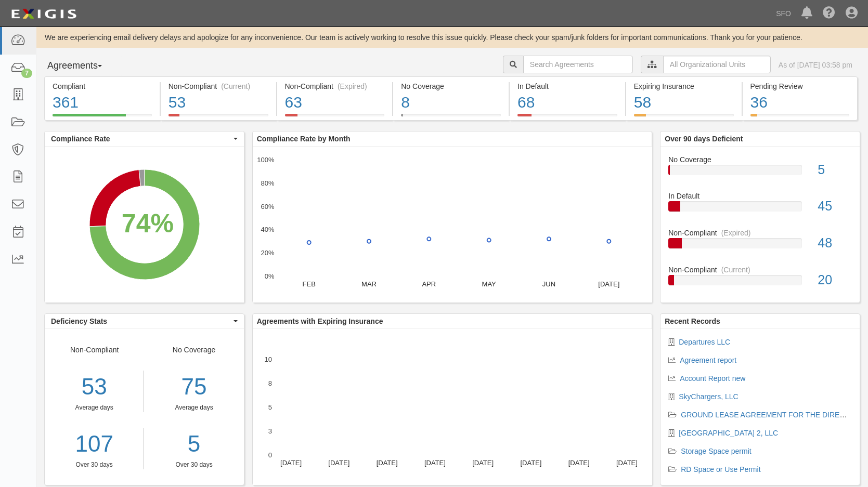  I want to click on a: Agreement report, so click(708, 360).